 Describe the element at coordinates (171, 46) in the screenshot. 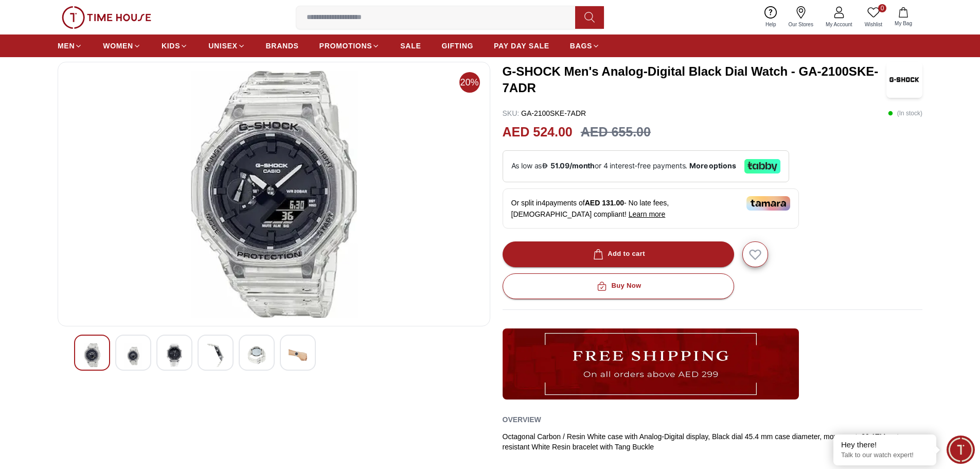

I see `span: KIDS` at that location.